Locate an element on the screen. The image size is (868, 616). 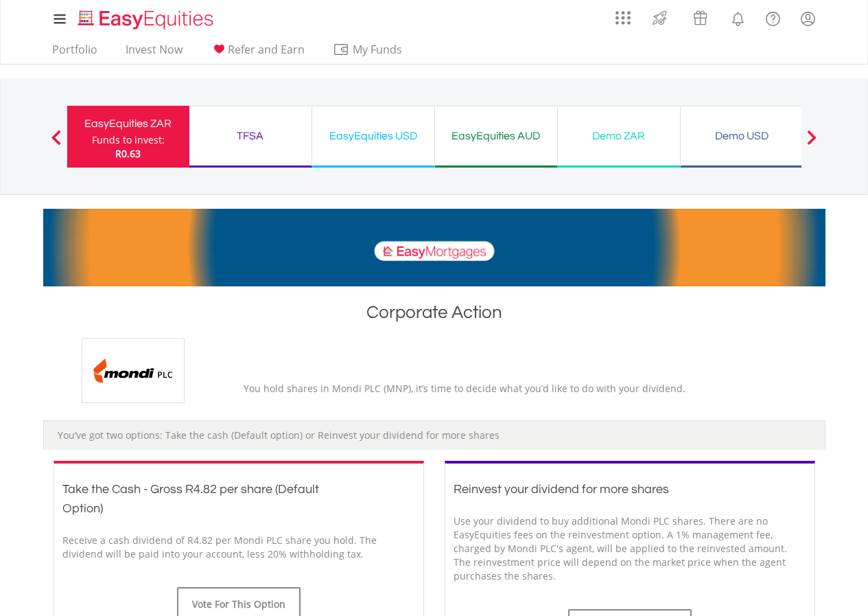
img: grid-menu-icon.svg is located at coordinates (623, 18).